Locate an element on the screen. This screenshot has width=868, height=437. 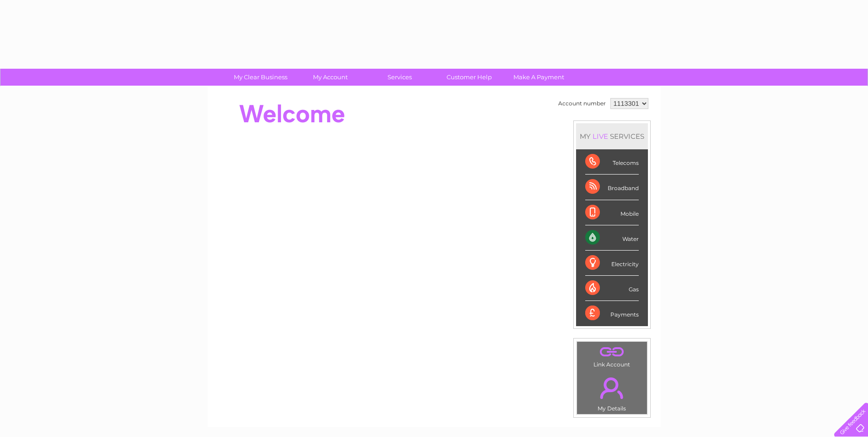
td: Link Account is located at coordinates (612, 356).